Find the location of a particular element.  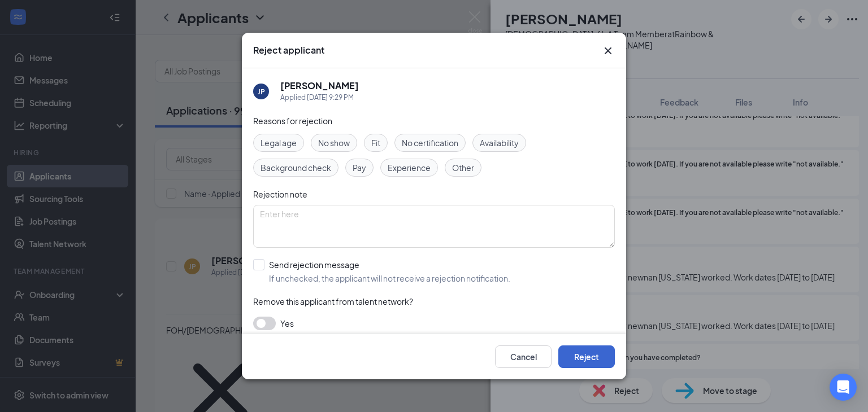

span: Yes is located at coordinates (287, 324).